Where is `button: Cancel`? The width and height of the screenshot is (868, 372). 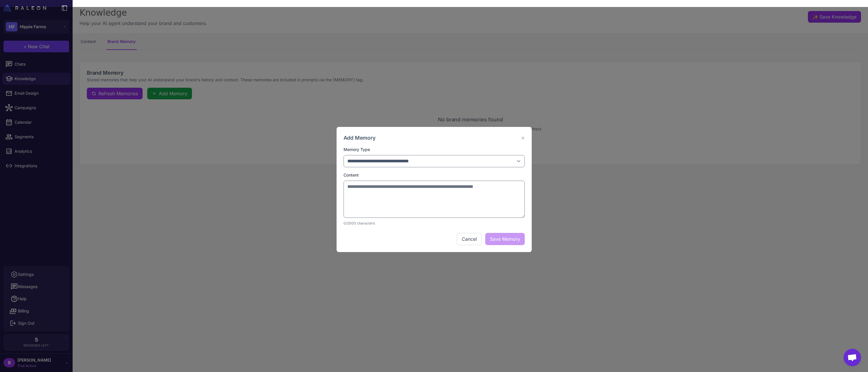
button: Cancel is located at coordinates (469, 239).